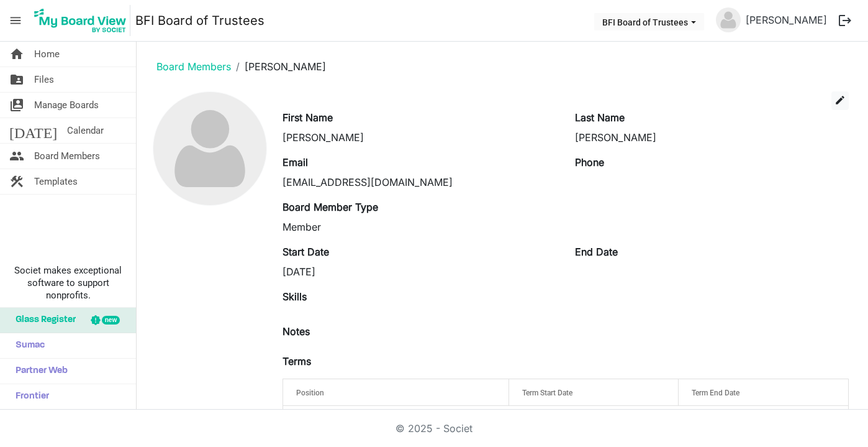  What do you see at coordinates (840, 100) in the screenshot?
I see `span: edit` at bounding box center [840, 100].